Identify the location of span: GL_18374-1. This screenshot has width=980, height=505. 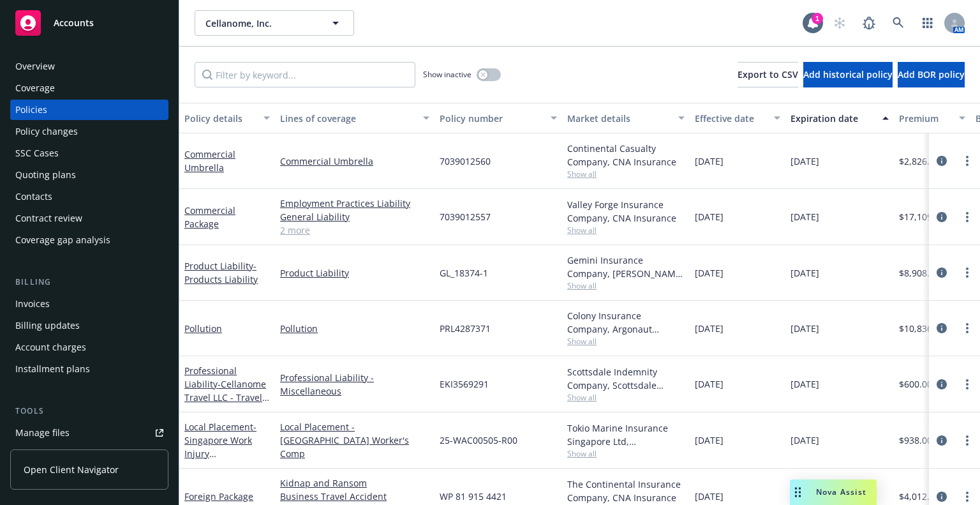
(464, 272).